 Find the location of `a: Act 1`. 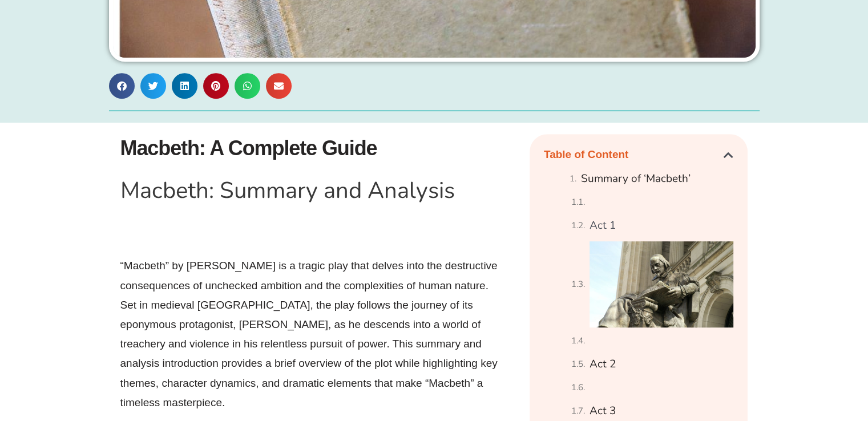

a: Act 1 is located at coordinates (603, 226).